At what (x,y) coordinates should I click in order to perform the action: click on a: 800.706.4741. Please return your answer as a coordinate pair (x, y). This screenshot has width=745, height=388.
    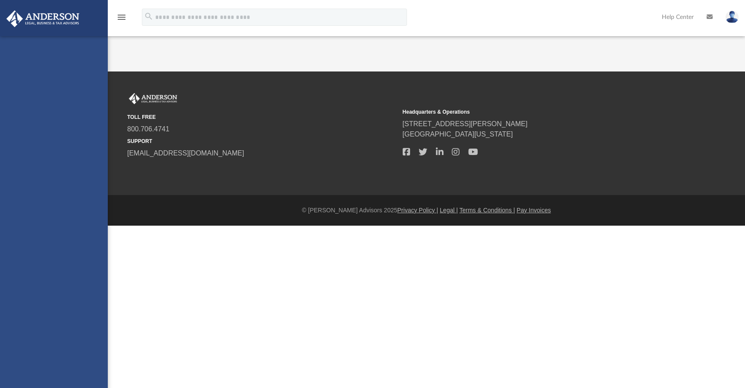
    Looking at the image, I should click on (148, 129).